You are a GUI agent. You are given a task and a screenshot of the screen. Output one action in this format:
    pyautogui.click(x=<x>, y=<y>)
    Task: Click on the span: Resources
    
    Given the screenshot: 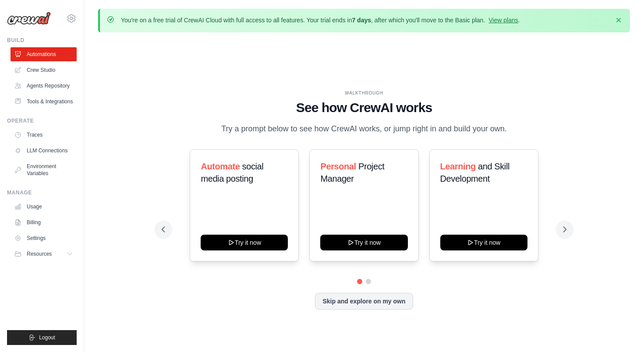 What is the action you would take?
    pyautogui.click(x=39, y=254)
    